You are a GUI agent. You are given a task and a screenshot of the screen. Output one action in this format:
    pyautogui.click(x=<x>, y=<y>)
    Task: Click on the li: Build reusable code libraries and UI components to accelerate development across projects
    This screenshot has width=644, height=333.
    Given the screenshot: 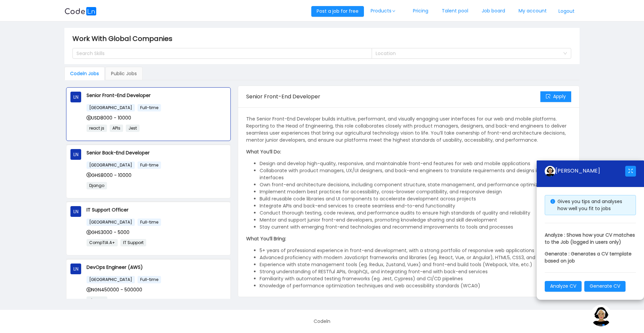 What is the action you would take?
    pyautogui.click(x=415, y=199)
    